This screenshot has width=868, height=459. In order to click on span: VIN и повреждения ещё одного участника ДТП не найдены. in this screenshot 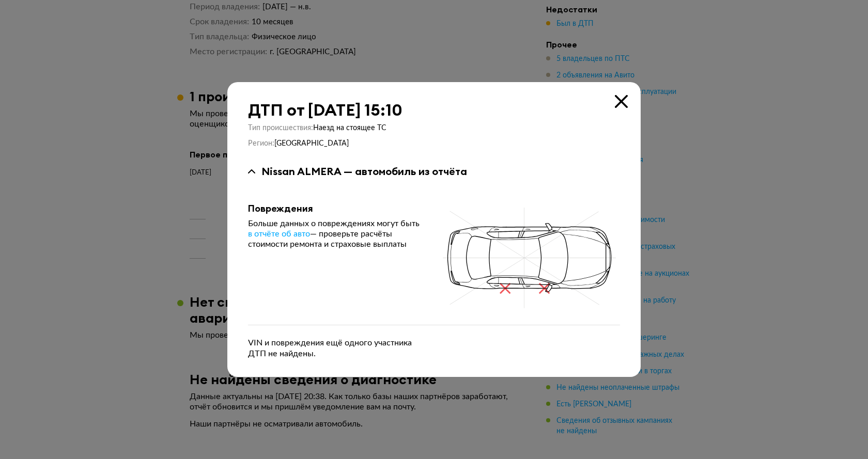, I will do `click(330, 348)`.